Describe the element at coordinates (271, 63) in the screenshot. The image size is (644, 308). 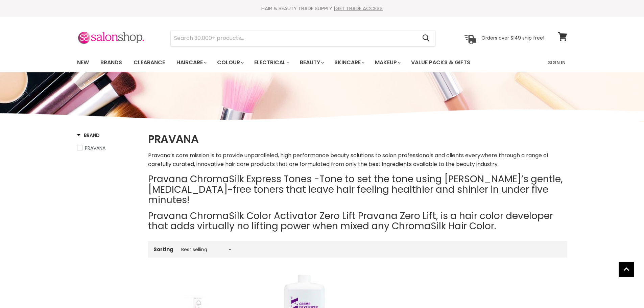
I see `a: Electrical` at that location.